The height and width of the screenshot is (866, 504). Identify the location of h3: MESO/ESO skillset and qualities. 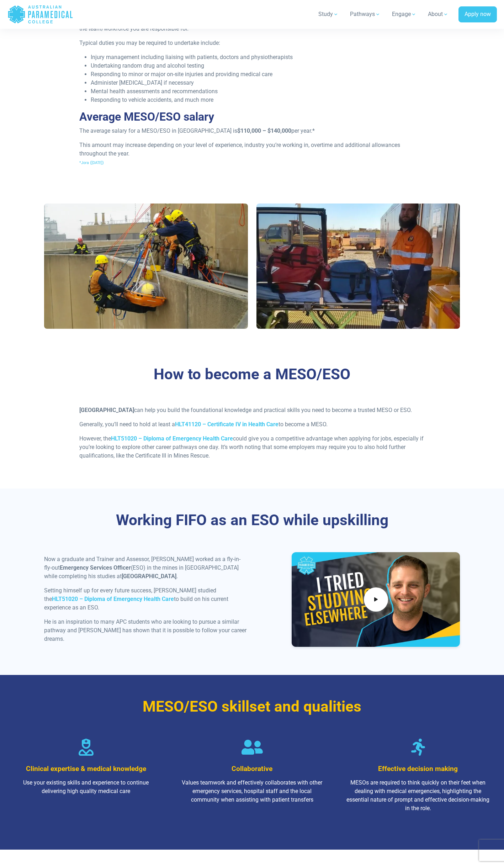
(252, 707).